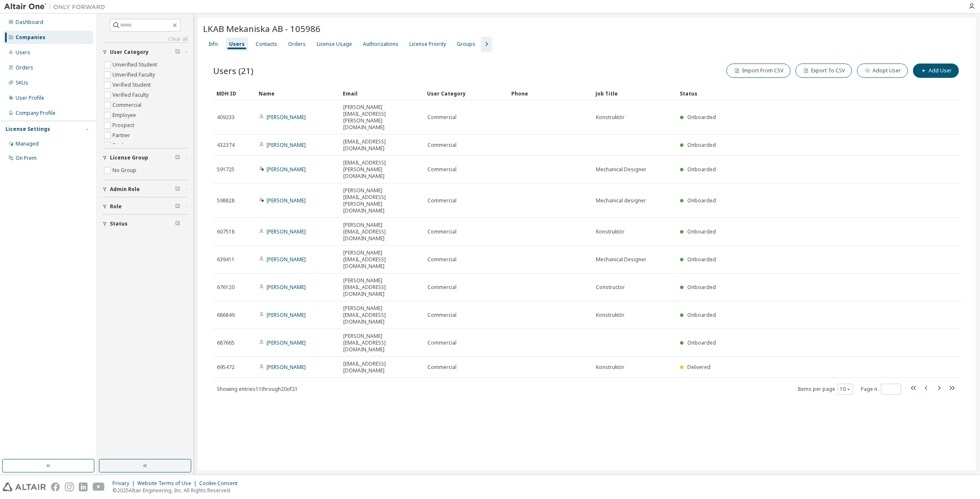  What do you see at coordinates (83, 487) in the screenshot?
I see `img: linkedin.svg` at bounding box center [83, 487].